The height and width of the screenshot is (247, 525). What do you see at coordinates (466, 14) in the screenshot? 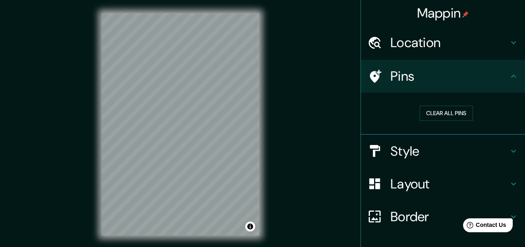
I see `img: pin-icon.png` at bounding box center [466, 14].